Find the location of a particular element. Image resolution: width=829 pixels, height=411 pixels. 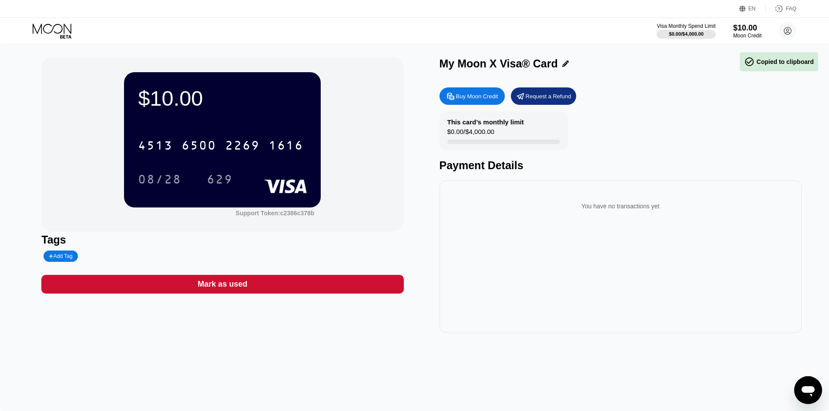

div: $10.00Moon Credit is located at coordinates (747, 31).